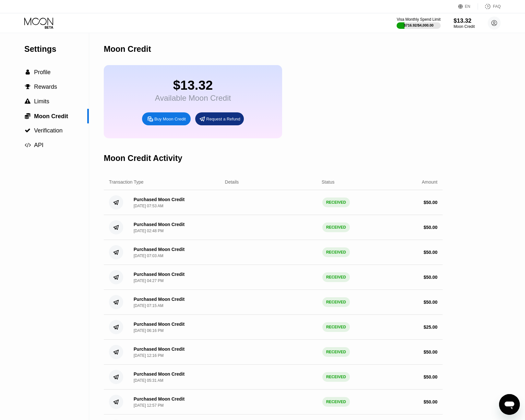 This screenshot has height=420, width=525. Describe the element at coordinates (51, 116) in the screenshot. I see `span: Moon Credit` at that location.